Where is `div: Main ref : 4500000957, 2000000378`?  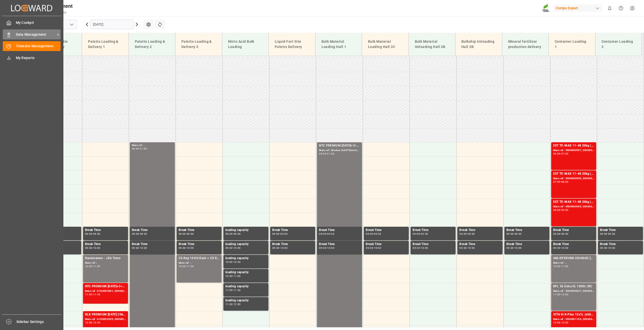
div: Main ref : 4500000957, 2000000378 is located at coordinates (574, 151).